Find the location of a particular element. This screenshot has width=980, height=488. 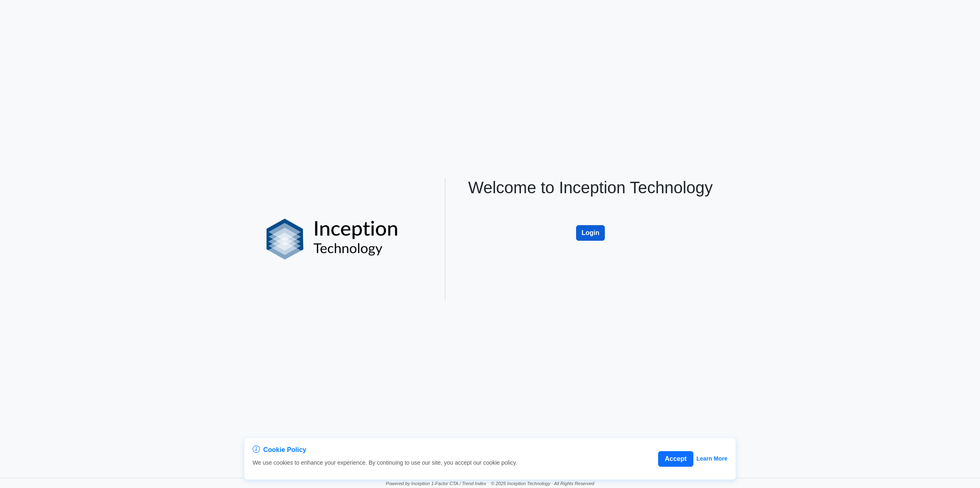

span: Cookie Policy is located at coordinates (285, 450).